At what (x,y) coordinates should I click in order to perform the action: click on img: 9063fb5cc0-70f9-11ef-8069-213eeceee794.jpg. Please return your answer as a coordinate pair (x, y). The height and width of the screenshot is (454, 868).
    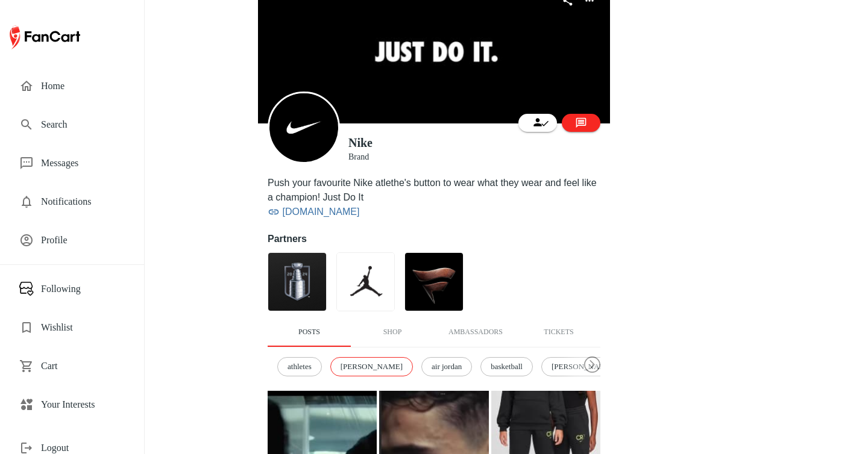
    Looking at the image, I should click on (434, 282).